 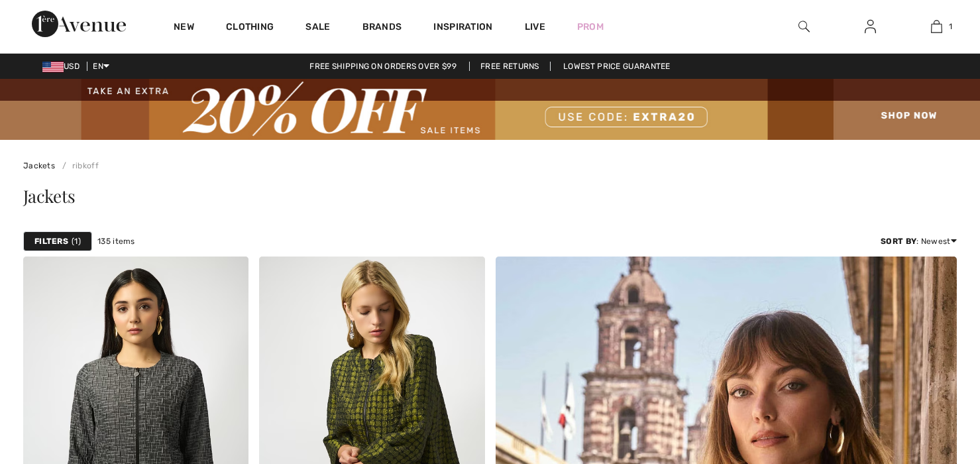 What do you see at coordinates (79, 24) in the screenshot?
I see `img: 1ère Avenue` at bounding box center [79, 24].